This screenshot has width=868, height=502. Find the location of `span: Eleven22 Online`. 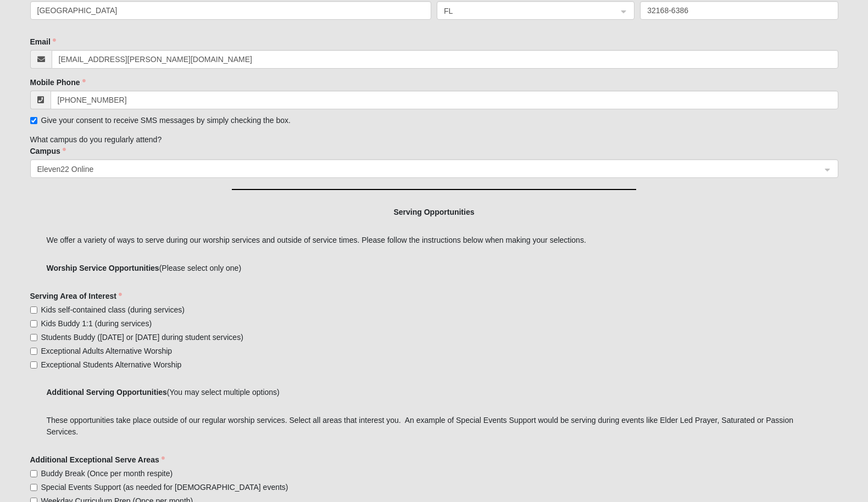

span: Eleven22 Online is located at coordinates (424, 169).